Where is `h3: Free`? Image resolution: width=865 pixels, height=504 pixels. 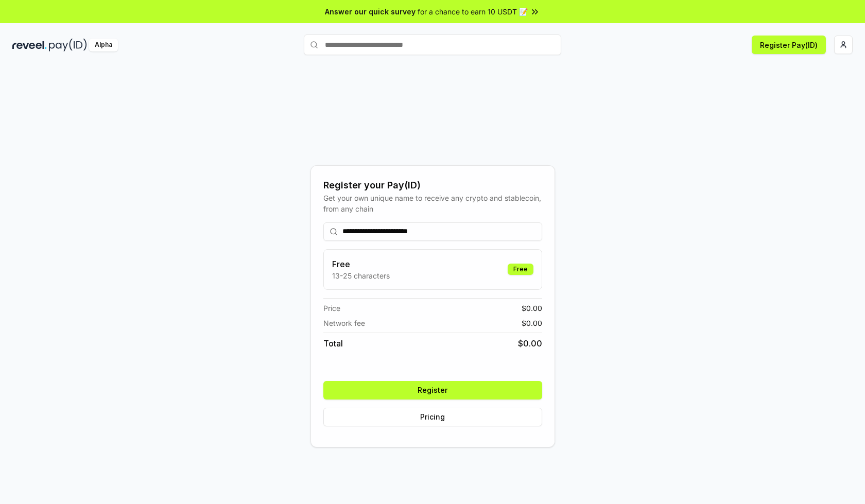 h3: Free is located at coordinates (361, 264).